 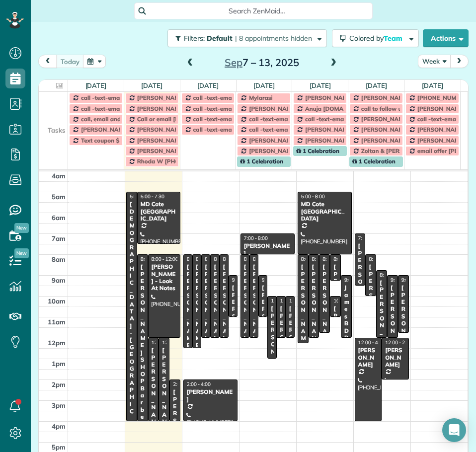 I want to click on div: James BD Banks, so click(x=346, y=326).